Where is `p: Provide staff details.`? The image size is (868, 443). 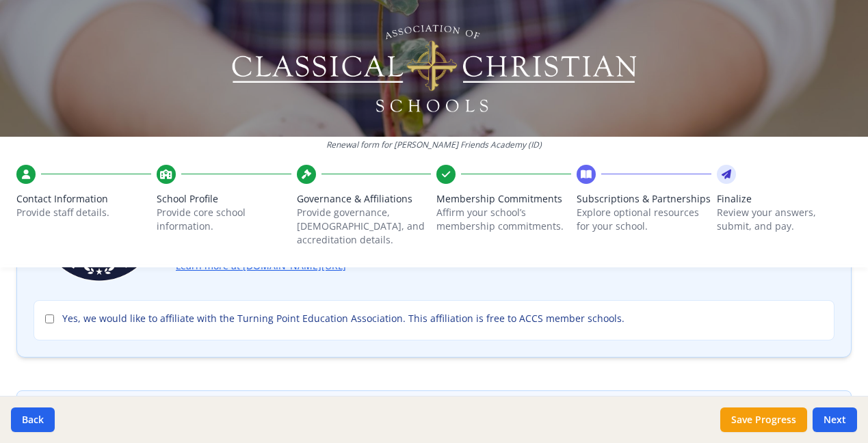
p: Provide staff details. is located at coordinates (83, 213).